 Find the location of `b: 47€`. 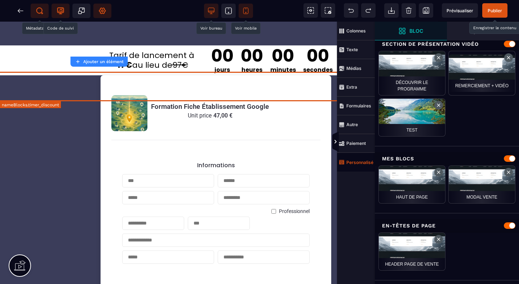

b: 47€ is located at coordinates (124, 43).